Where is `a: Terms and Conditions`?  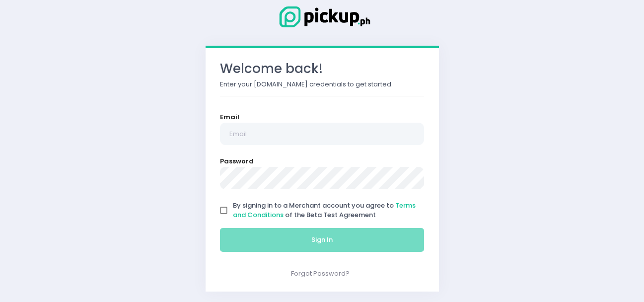 a: Terms and Conditions is located at coordinates (325, 210).